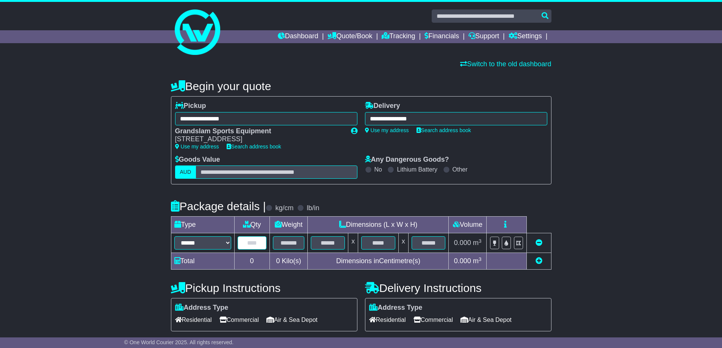  I want to click on a: Settings, so click(525, 37).